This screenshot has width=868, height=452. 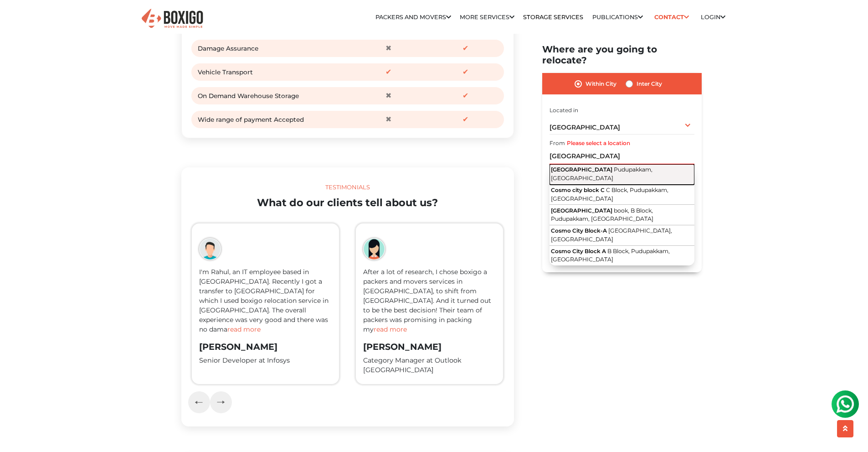 What do you see at coordinates (622, 157) in the screenshot?
I see `input: Select Building or Nearest Landmark` at bounding box center [622, 157].